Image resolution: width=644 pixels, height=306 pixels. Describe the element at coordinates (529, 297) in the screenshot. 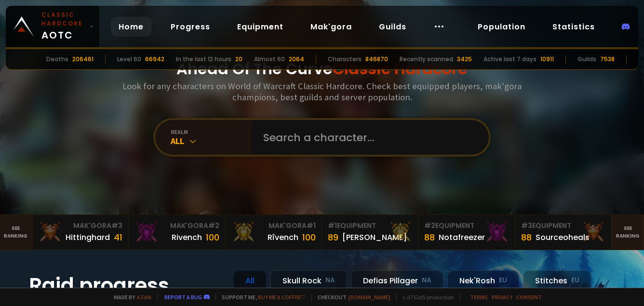

I see `a: Consent` at that location.